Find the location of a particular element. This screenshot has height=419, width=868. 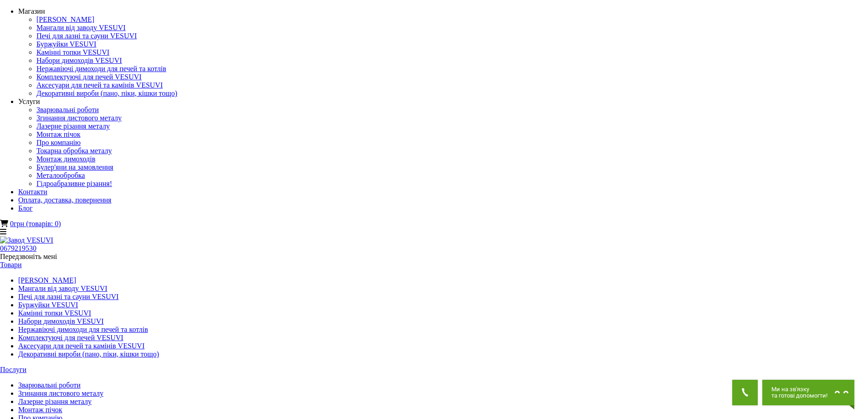

a: Оплата, доставка, повернення is located at coordinates (65, 200).